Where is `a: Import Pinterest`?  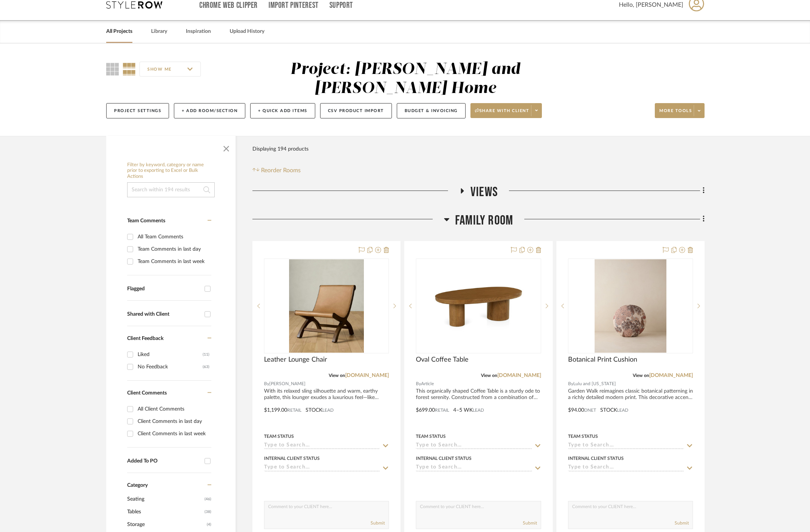
a: Import Pinterest is located at coordinates (294, 5).